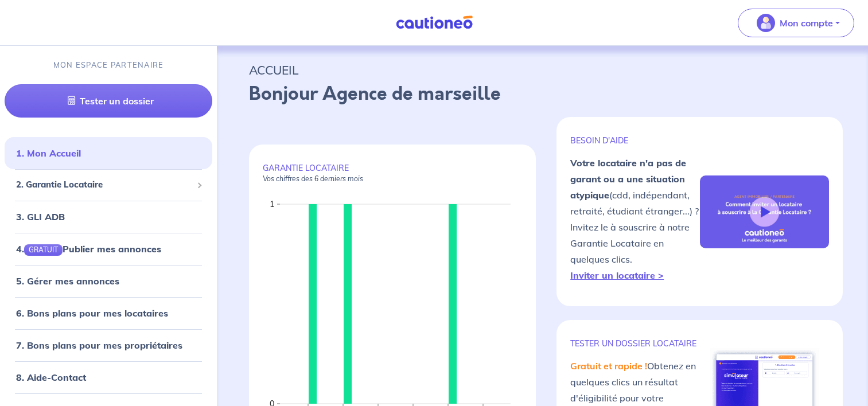 The image size is (868, 406). I want to click on p: GARANTIE LOCATAIRE, so click(392, 173).